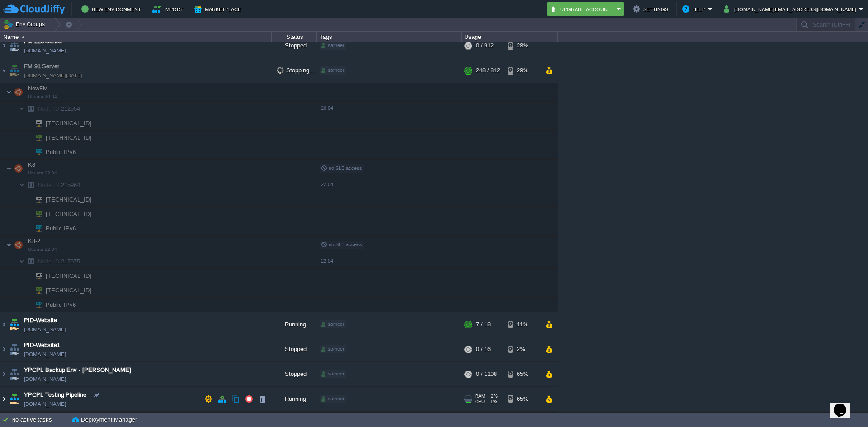 This screenshot has height=427, width=868. I want to click on div: Tags, so click(389, 37).